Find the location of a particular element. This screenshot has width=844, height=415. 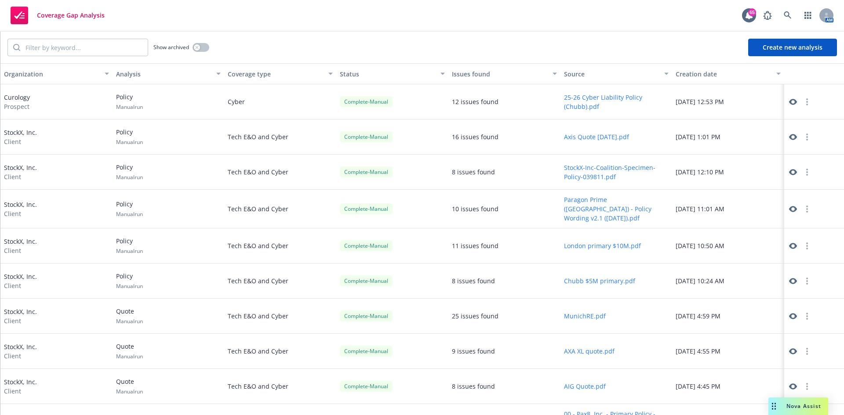

a: Search is located at coordinates (788, 15).